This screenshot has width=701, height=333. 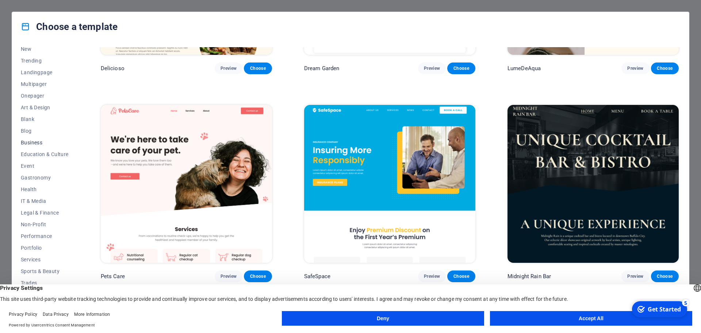 What do you see at coordinates (45, 49) in the screenshot?
I see `span: New` at bounding box center [45, 49].